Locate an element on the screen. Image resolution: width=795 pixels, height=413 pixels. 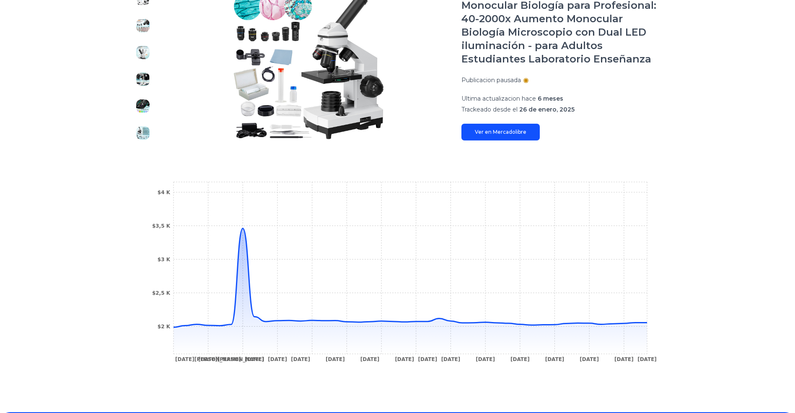
a: Ver en Mercadolibre is located at coordinates (501, 132).